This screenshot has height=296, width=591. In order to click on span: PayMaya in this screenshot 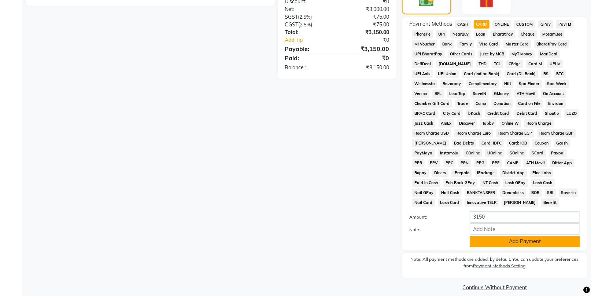, I will do `click(424, 153)`.